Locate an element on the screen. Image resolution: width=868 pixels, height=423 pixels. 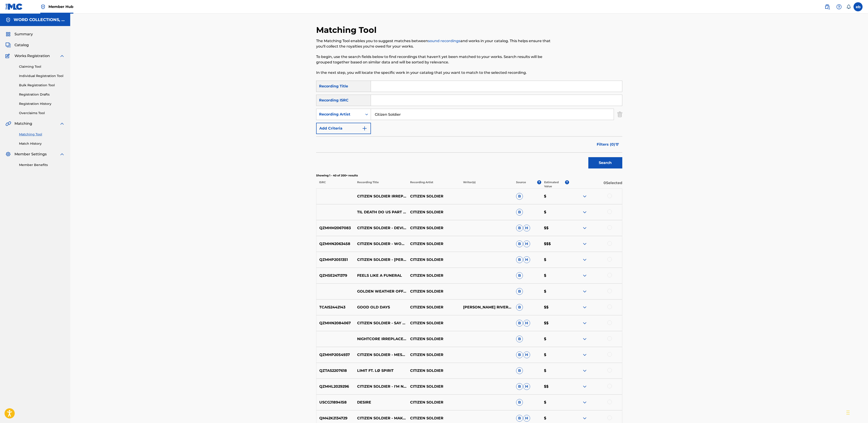
p: In the next step, you will locate the specific work in your catalog that you want to match to the... is located at coordinates (434, 73).